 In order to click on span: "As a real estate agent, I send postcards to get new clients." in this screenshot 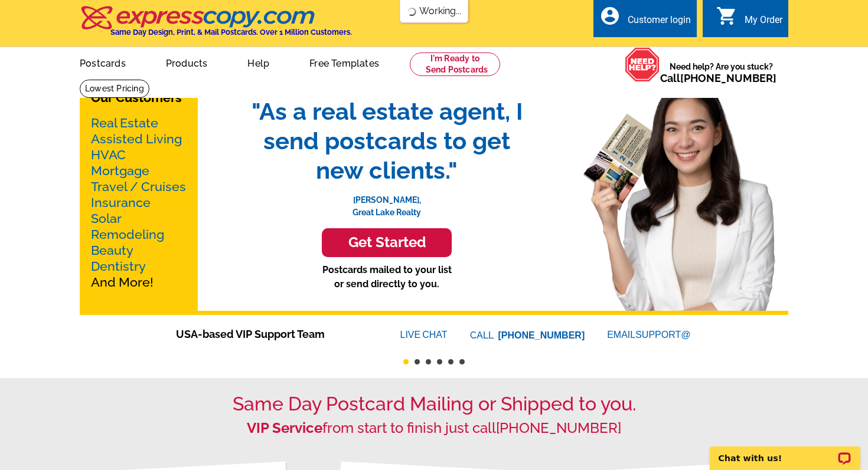, I will do `click(387, 141)`.